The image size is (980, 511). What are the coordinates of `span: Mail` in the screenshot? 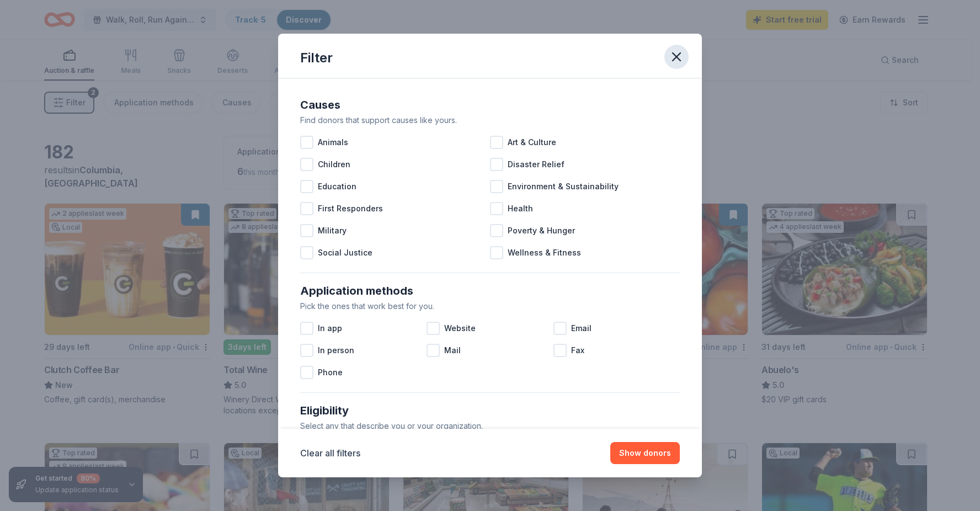 It's located at (452, 350).